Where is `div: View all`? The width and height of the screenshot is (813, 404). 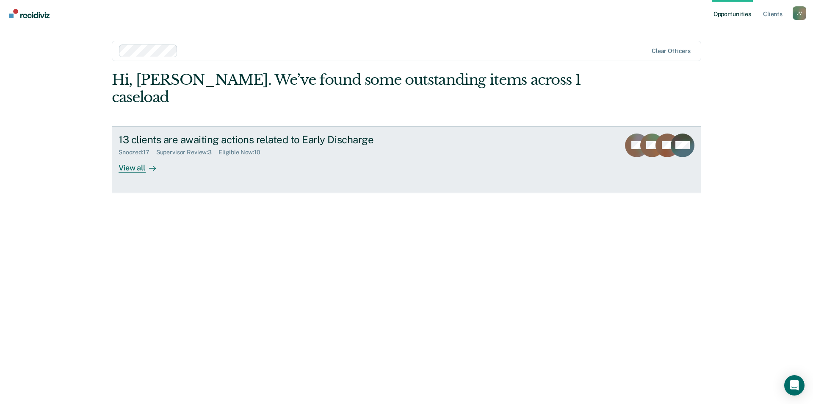
div: View all is located at coordinates (142, 164).